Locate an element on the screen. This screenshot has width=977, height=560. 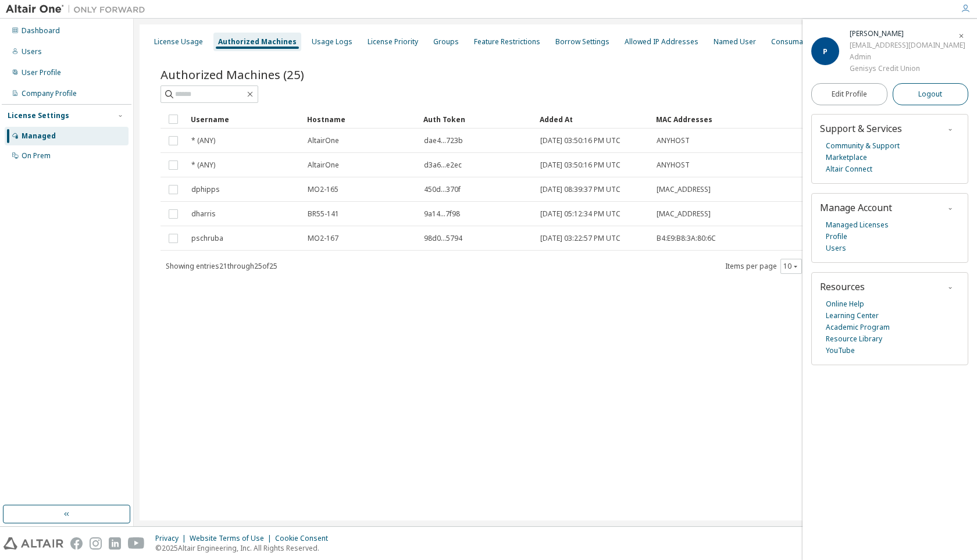
span: B4:E9:B8:3A:80:6C is located at coordinates (686, 239).